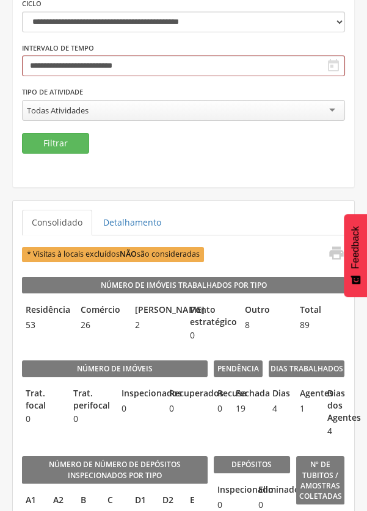 This screenshot has width=367, height=511. What do you see at coordinates (115, 470) in the screenshot?
I see `legend: Número de Número de Depósitos Inspecionados por Tipo` at bounding box center [115, 470].